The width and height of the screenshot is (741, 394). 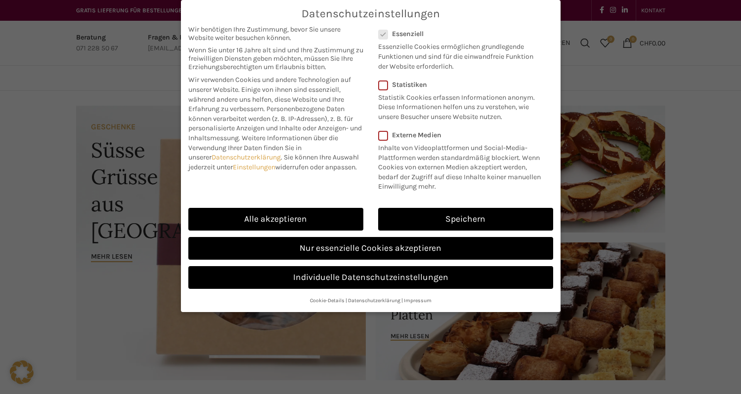 What do you see at coordinates (276, 219) in the screenshot?
I see `a: Alle akzeptieren` at bounding box center [276, 219].